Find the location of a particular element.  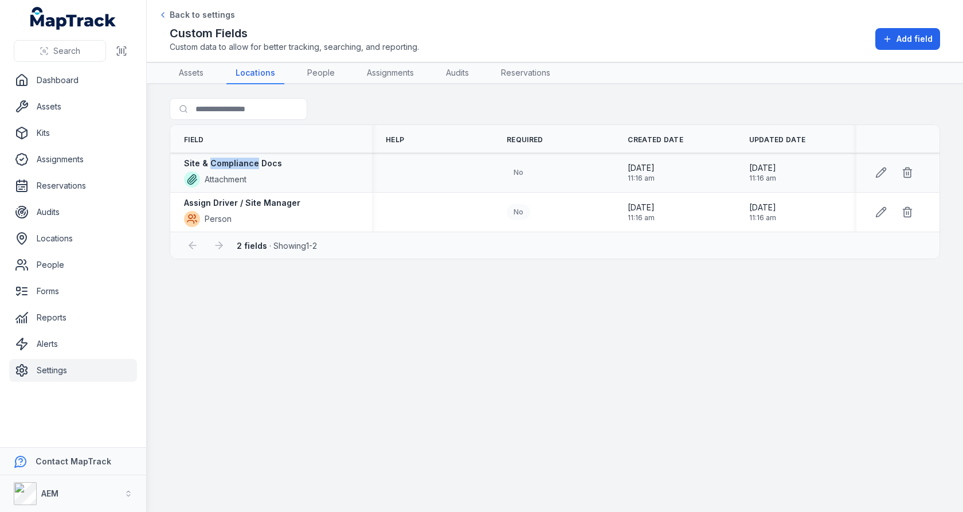

span: · Showing 1 - 2 is located at coordinates (277, 245).